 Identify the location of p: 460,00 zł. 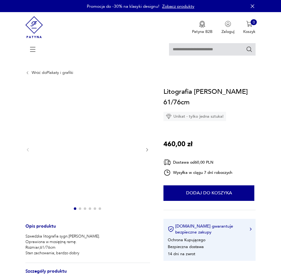
(178, 144).